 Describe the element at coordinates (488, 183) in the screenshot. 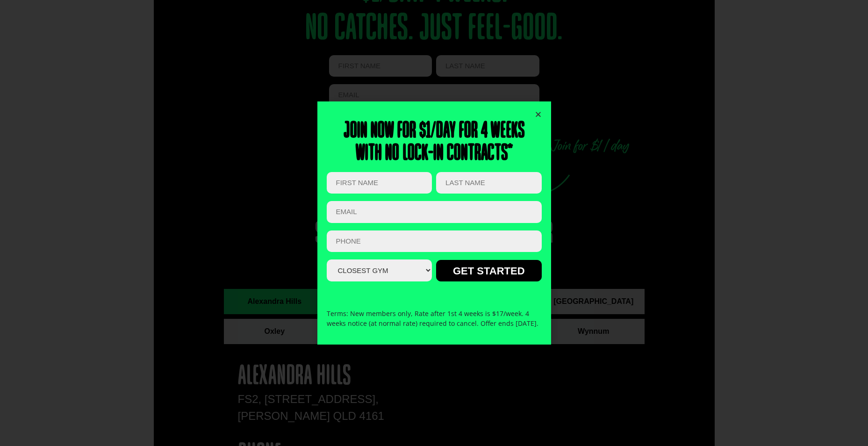

I see `input: LAST NAME` at that location.